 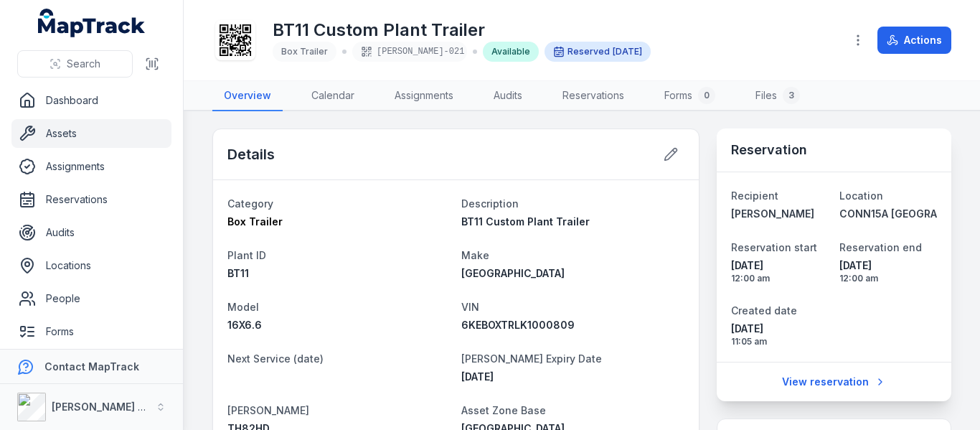 What do you see at coordinates (881, 247) in the screenshot?
I see `span: Reservation end` at bounding box center [881, 247].